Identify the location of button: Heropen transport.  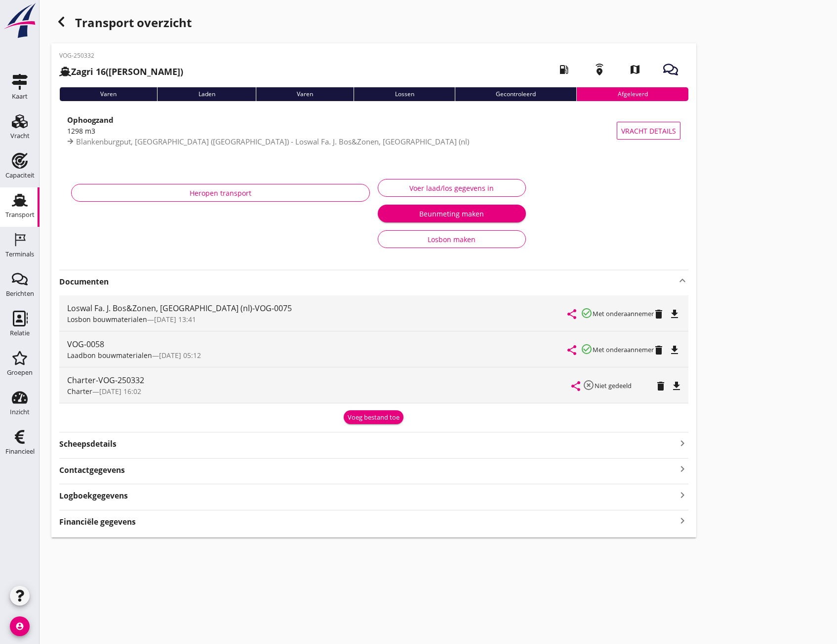
(220, 193).